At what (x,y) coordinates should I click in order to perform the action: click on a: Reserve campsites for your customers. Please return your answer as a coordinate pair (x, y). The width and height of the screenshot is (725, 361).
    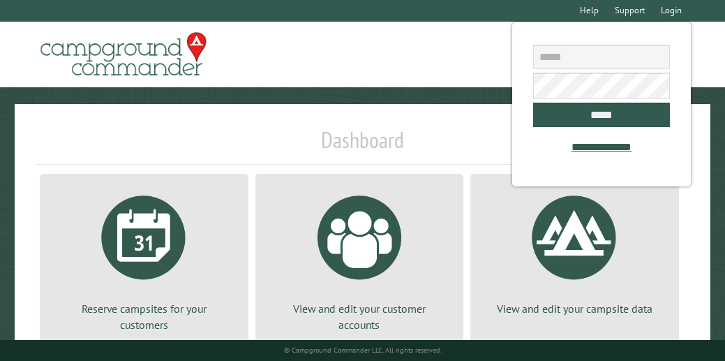
    Looking at the image, I should click on (144, 258).